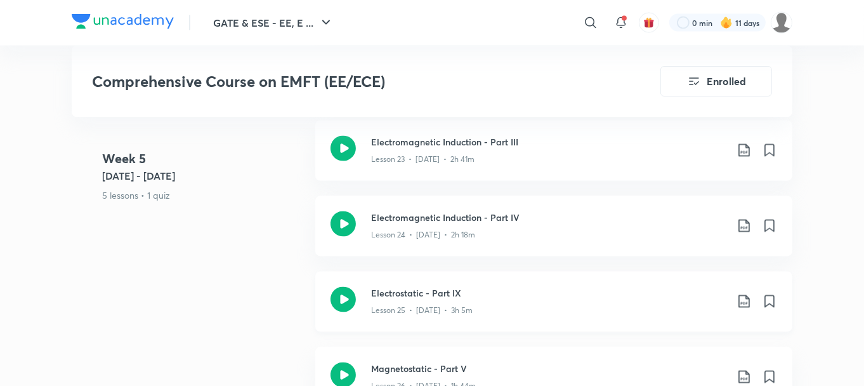  What do you see at coordinates (549, 218) in the screenshot?
I see `h3: Electromagnetic Induction - Part IV` at bounding box center [549, 218].